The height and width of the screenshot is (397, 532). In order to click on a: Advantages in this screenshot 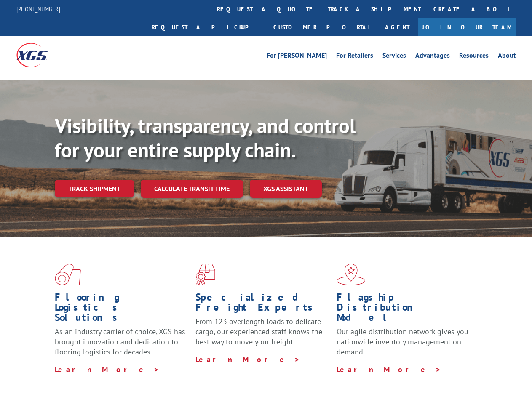, I will do `click(432, 57)`.